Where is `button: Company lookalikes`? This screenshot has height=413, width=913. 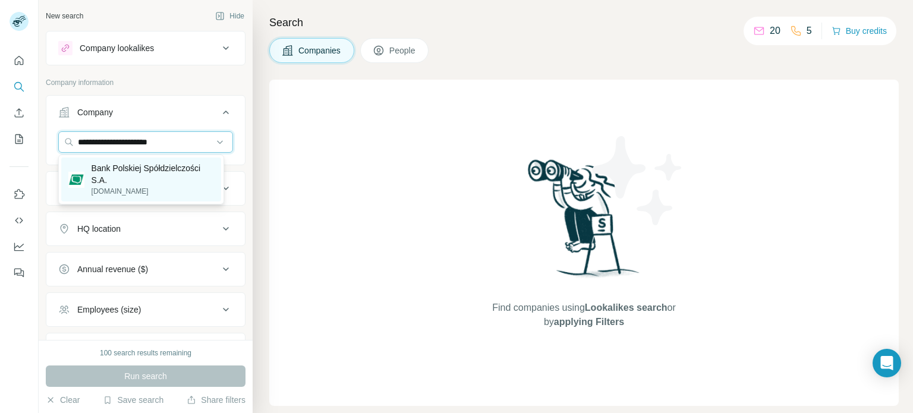
button: Company lookalikes is located at coordinates (146, 48).